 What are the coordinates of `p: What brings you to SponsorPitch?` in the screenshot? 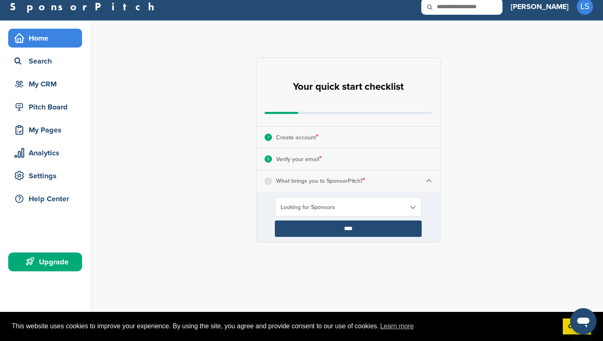 It's located at (320, 181).